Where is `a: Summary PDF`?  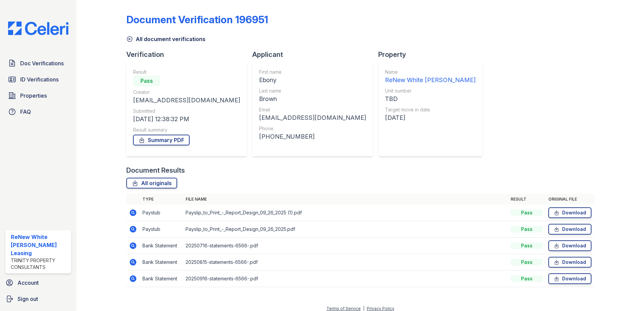 a: Summary PDF is located at coordinates (161, 140).